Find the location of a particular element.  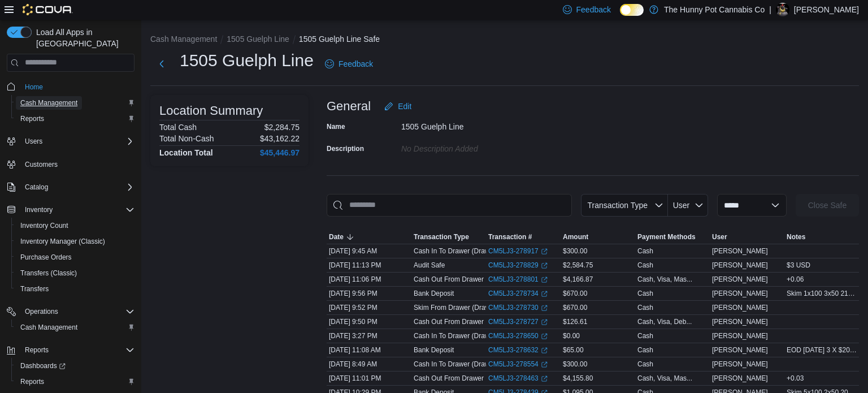

a: CM5LJ3-278632External link is located at coordinates (518, 350).